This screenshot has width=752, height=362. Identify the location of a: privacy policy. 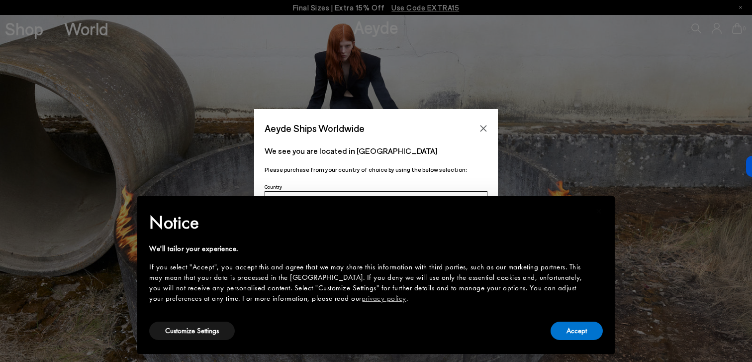
(384, 298).